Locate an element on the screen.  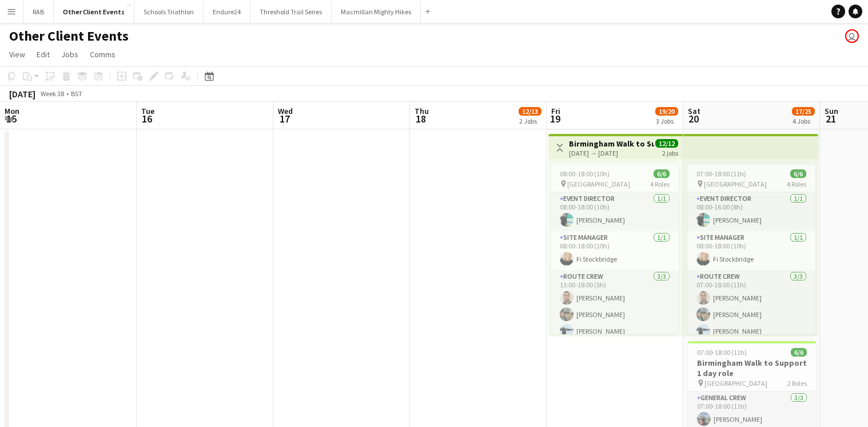
h3: Birmingham Walk to Support 2 day role is located at coordinates (611, 143).